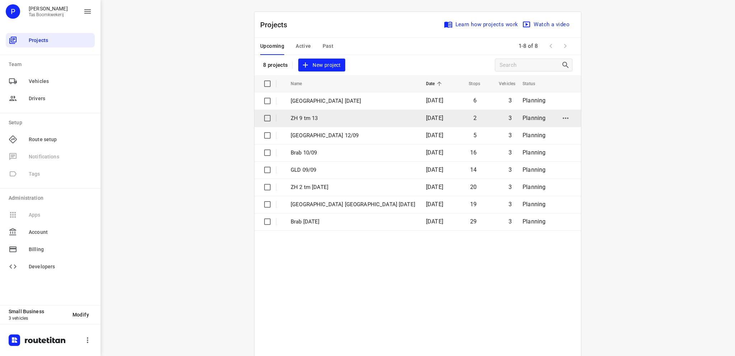  Describe the element at coordinates (470, 84) in the screenshot. I see `span: Stops` at that location.